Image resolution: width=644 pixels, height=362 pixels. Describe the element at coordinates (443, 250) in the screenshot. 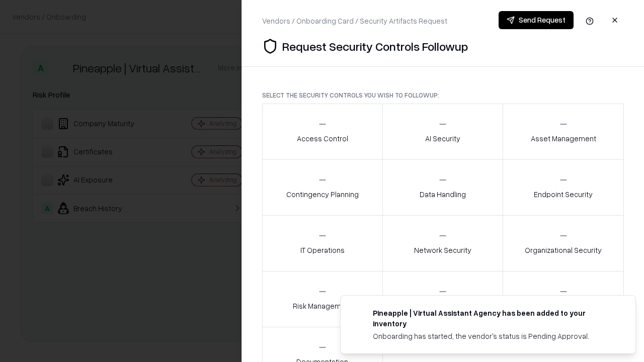

I see `p: Network Security` at that location.